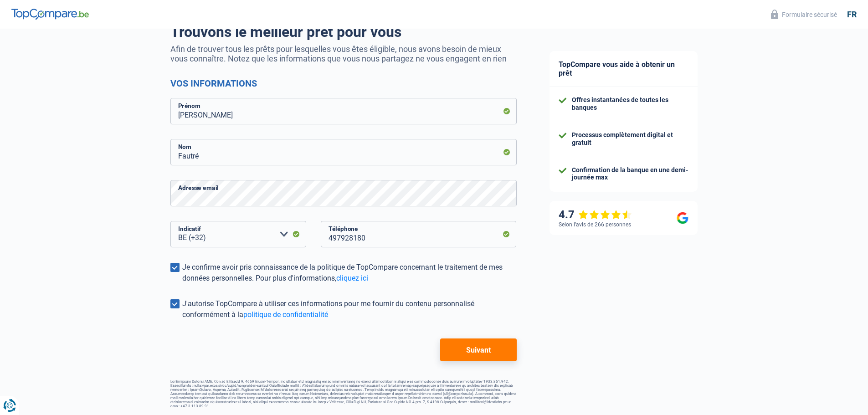 This screenshot has height=415, width=868. What do you see at coordinates (630, 174) in the screenshot?
I see `div: Confirmation de la banque en une demi-journée max` at bounding box center [630, 174].